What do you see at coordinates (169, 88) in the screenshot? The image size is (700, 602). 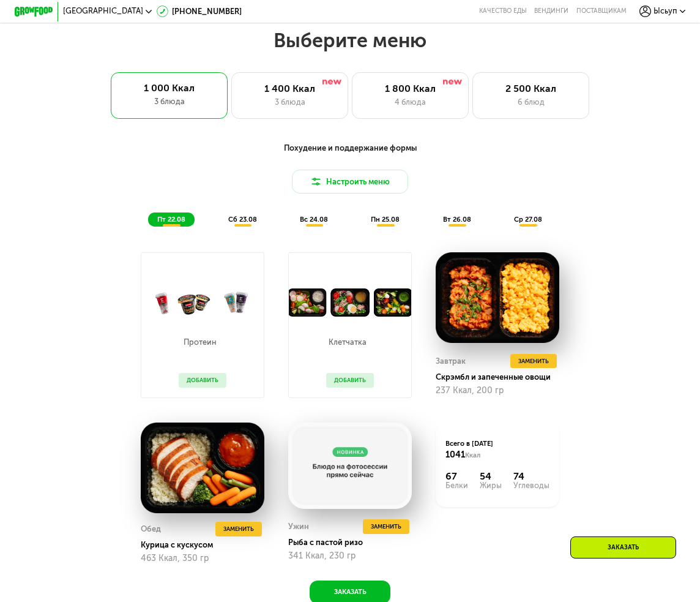 I see `div: 1 000 Ккал` at bounding box center [169, 88].